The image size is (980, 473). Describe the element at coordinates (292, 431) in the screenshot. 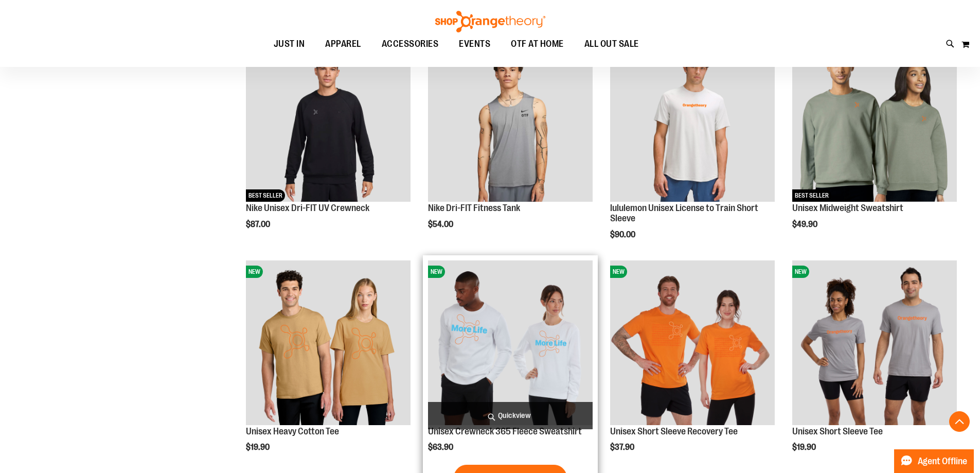

I see `a: Unisex Heavy Cotton Tee` at that location.